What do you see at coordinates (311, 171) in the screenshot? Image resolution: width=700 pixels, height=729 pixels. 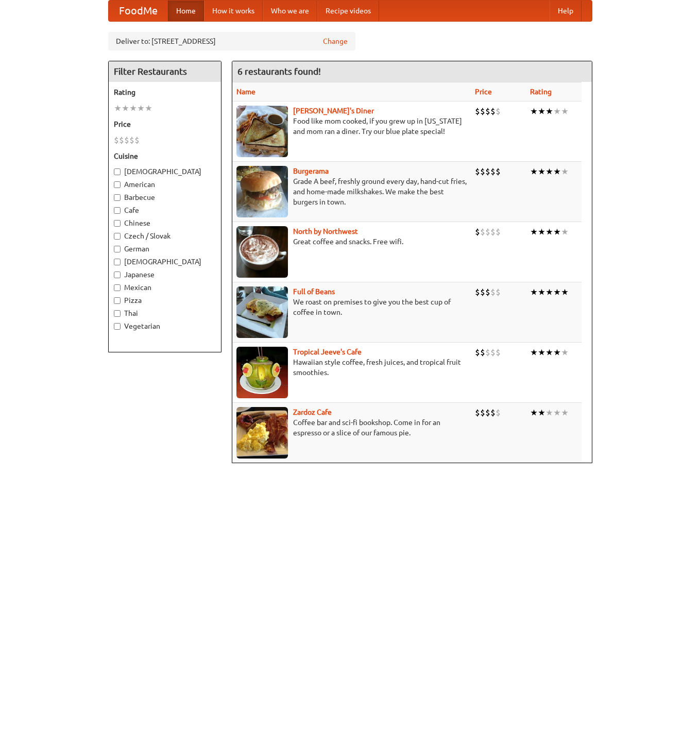 I see `a: Burgerama` at bounding box center [311, 171].